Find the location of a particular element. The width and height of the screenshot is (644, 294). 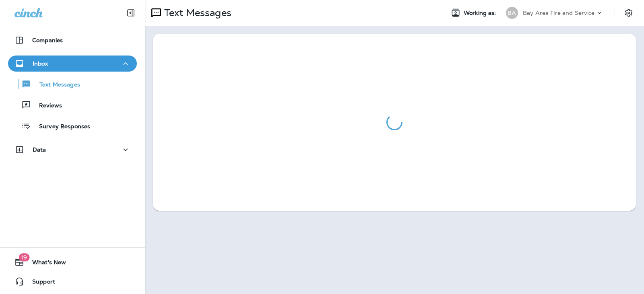

p: Survey Responses is located at coordinates (60, 127).